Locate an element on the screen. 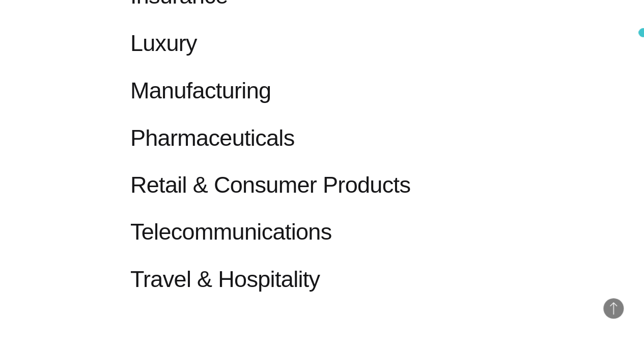  span: Travel & Hospitality is located at coordinates (225, 279).